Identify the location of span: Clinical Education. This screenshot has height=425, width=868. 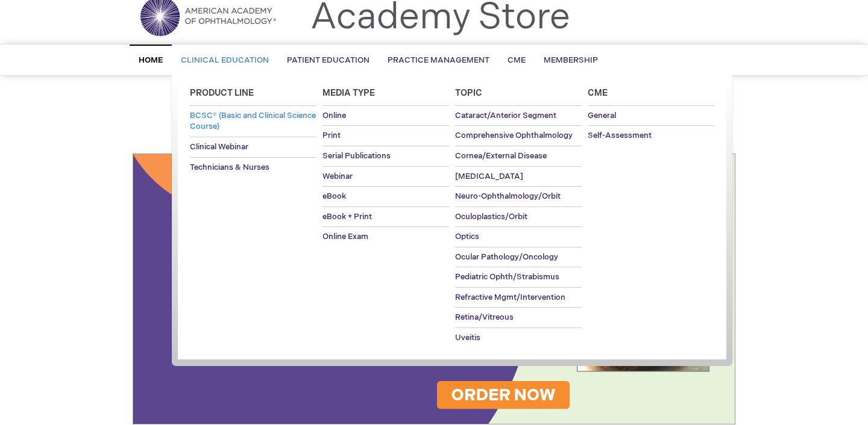
(225, 61).